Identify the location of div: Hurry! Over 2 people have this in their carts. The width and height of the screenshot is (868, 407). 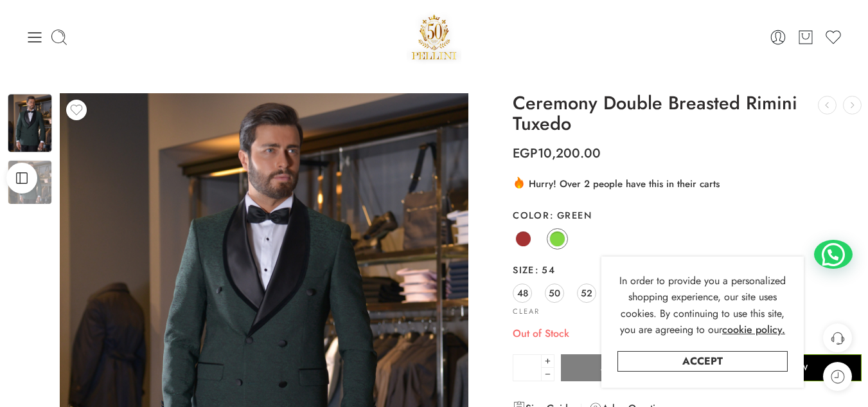
(687, 183).